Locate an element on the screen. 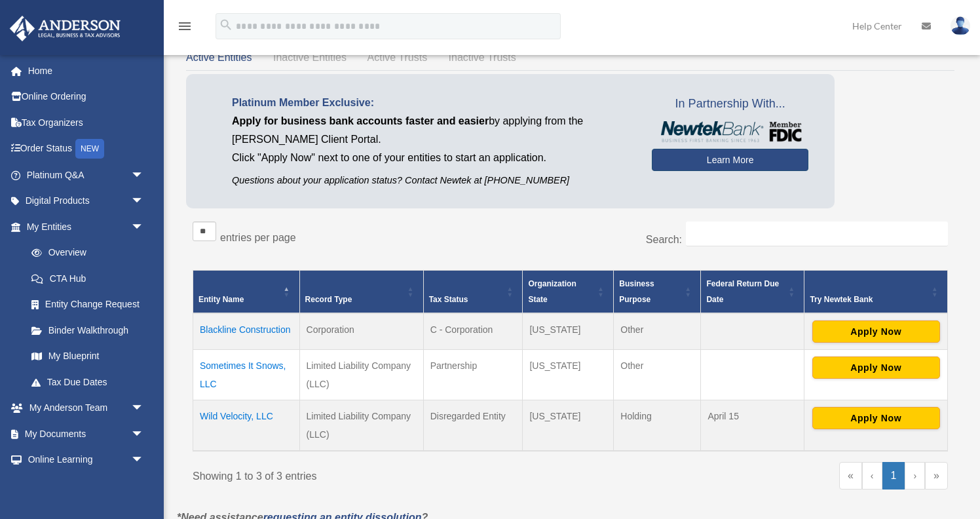 The height and width of the screenshot is (519, 980). span: Inactive Trusts is located at coordinates (482, 57).